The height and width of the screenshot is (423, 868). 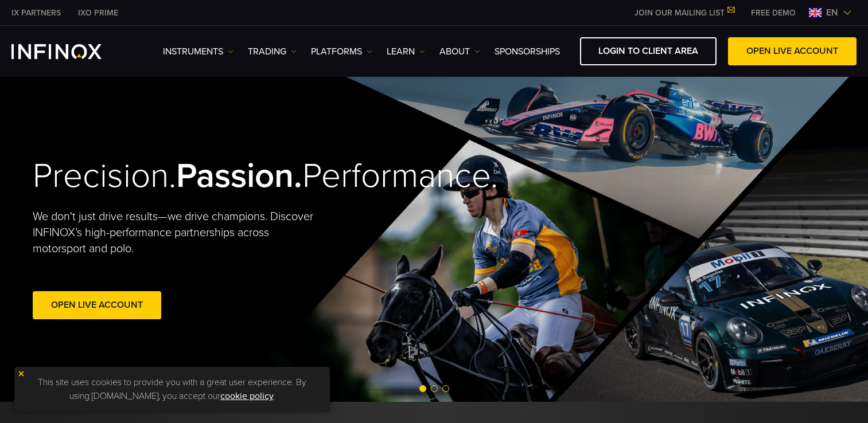 I want to click on span: Go to slide 1, so click(x=423, y=389).